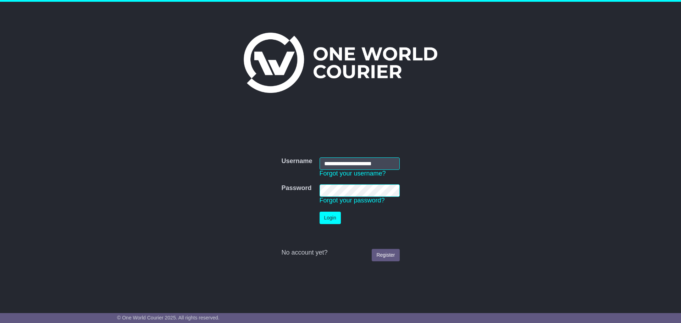 This screenshot has width=681, height=323. What do you see at coordinates (297, 161) in the screenshot?
I see `label: Username` at bounding box center [297, 161].